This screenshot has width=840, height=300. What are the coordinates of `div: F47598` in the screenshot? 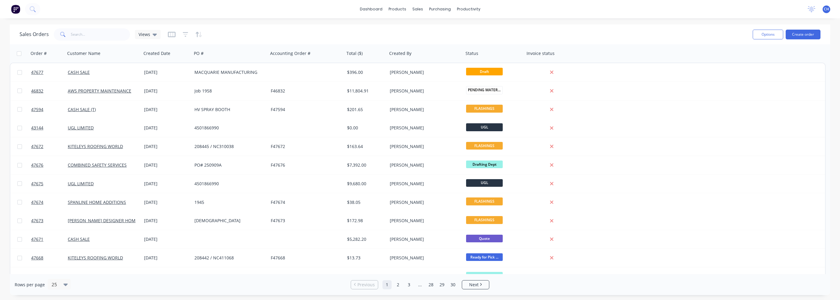 It's located at (305, 276).